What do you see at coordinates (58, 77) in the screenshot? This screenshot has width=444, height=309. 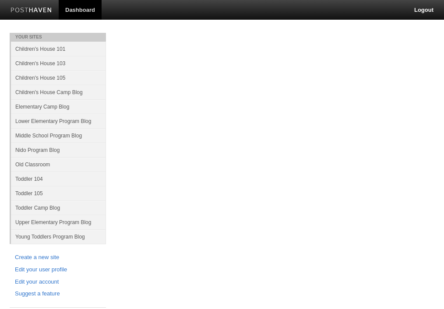 I see `a: Children's House 105` at bounding box center [58, 77].